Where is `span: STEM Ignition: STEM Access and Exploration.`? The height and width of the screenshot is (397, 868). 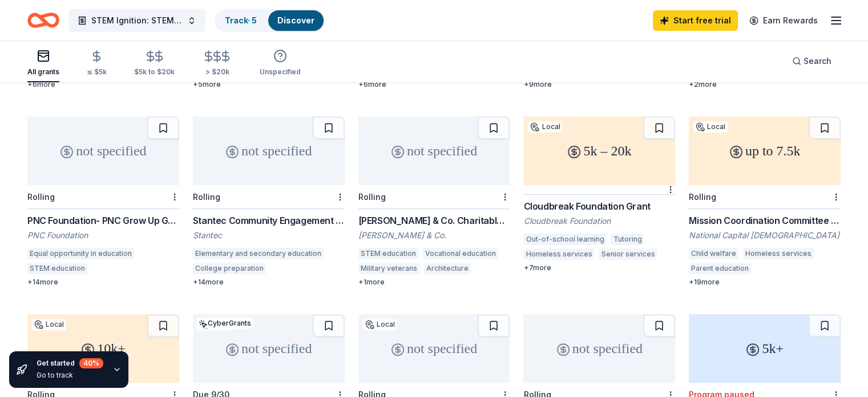 span: STEM Ignition: STEM Access and Exploration. is located at coordinates (137, 20).